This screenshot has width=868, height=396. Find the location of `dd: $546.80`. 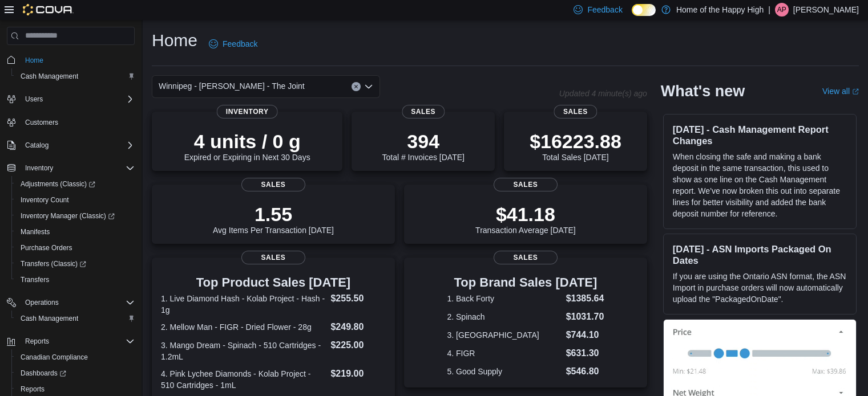

dd: $546.80 is located at coordinates (584, 372).